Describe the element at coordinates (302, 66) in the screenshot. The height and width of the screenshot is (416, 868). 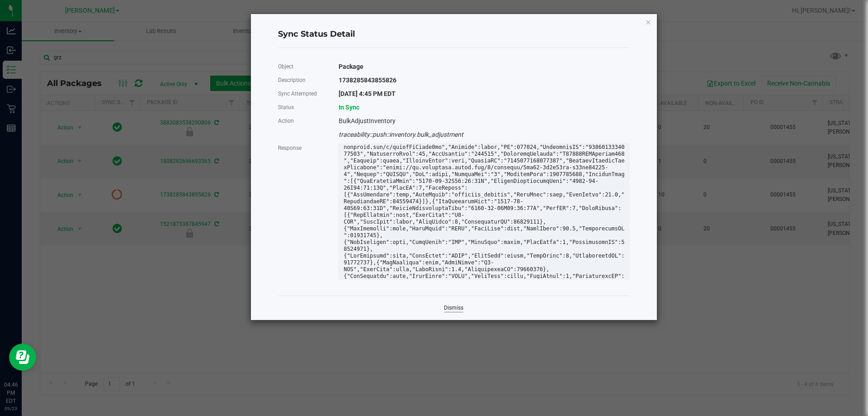
I see `div: Object` at that location.